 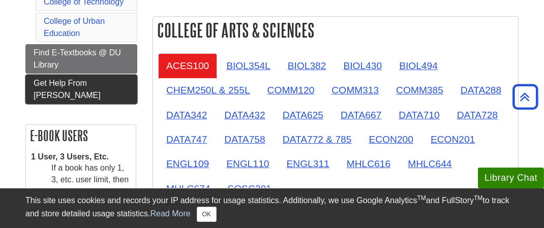 What do you see at coordinates (317, 139) in the screenshot?
I see `a: DATA772 & 785` at bounding box center [317, 139].